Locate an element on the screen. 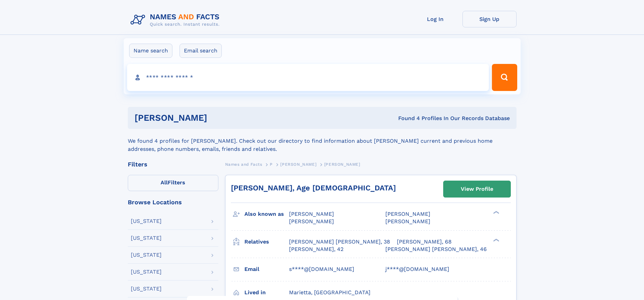 Image resolution: width=644 pixels, height=300 pixels. a: Log In is located at coordinates (435, 19).